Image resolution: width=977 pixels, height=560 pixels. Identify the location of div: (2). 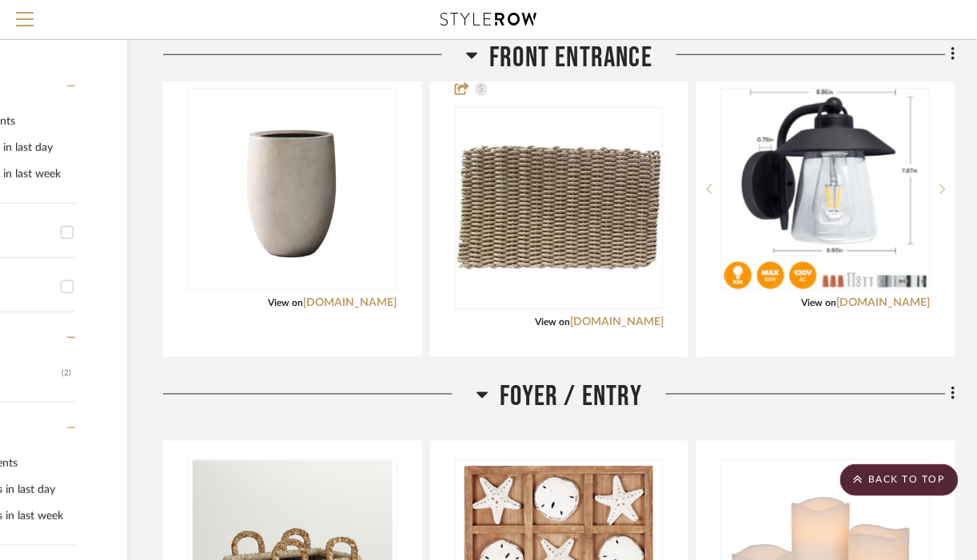
(67, 374).